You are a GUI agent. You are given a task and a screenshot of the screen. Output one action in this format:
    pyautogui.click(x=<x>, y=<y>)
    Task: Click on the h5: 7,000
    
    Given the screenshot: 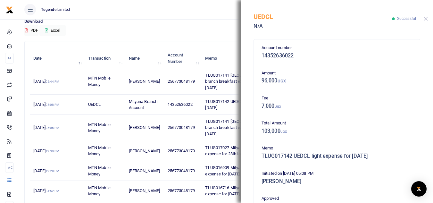 What is the action you would take?
    pyautogui.click(x=337, y=106)
    